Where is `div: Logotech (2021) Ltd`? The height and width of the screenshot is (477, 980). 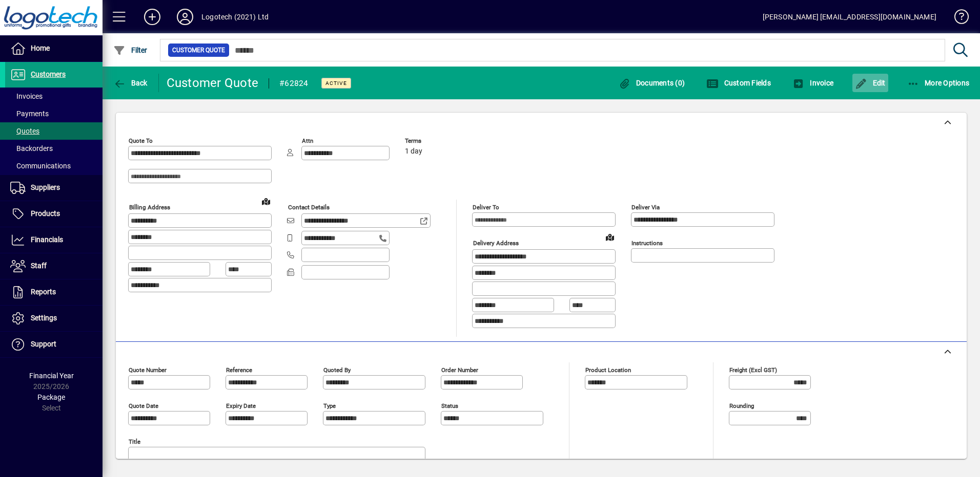 div: Logotech (2021) Ltd is located at coordinates (234, 17).